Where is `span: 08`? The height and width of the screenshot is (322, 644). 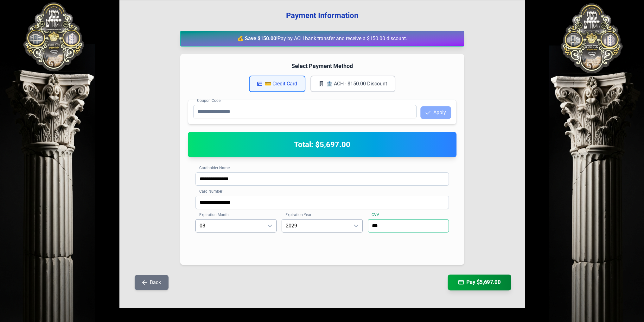
span: 08 is located at coordinates (230, 226).